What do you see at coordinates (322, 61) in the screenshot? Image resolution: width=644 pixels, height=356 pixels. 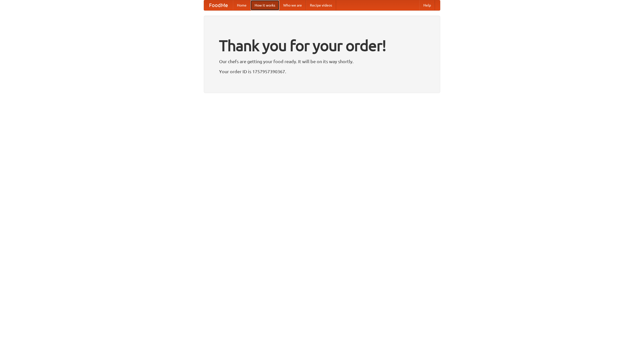 I see `p: Our chefs are getting your food ready. It will be on its way shortly.` at bounding box center [322, 61].